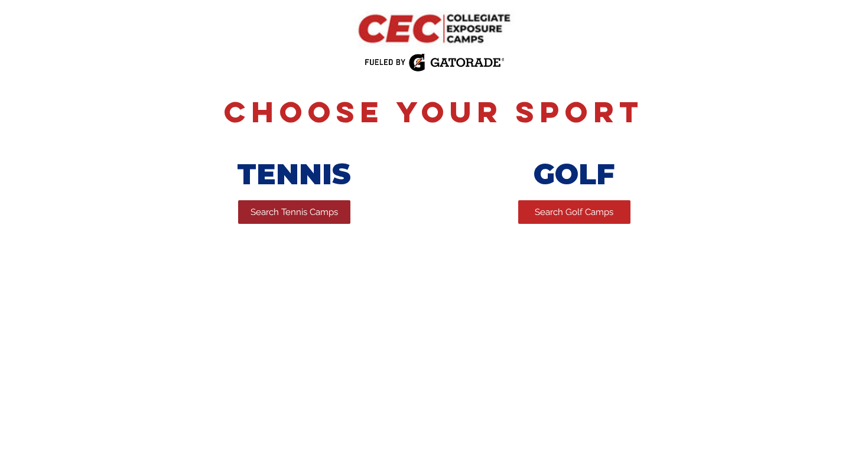 The height and width of the screenshot is (469, 868). What do you see at coordinates (294, 212) in the screenshot?
I see `a: Search Tennis Camps` at bounding box center [294, 212].